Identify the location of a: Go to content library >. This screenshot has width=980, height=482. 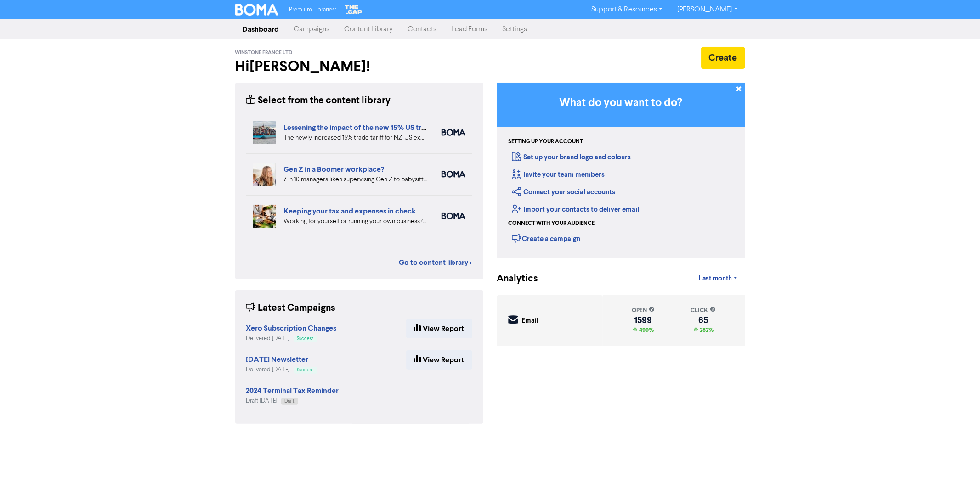
(436, 263).